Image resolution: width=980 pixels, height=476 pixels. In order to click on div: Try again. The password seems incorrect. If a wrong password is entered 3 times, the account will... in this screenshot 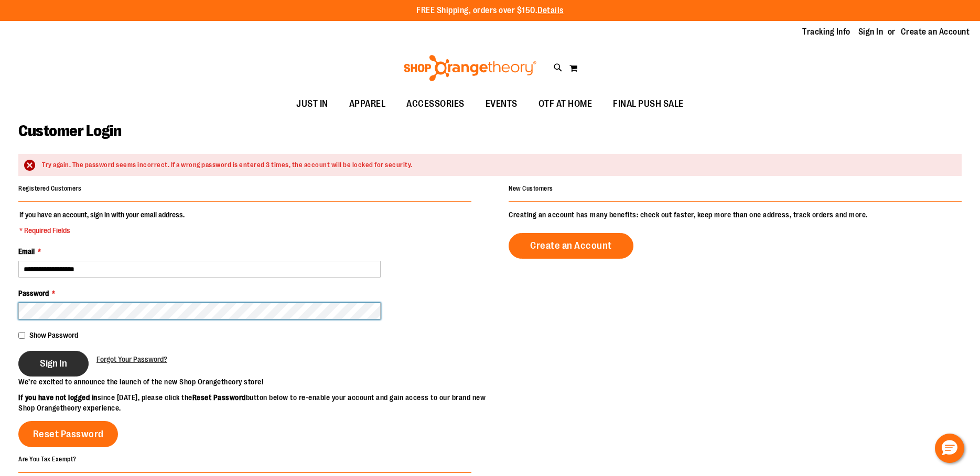, I will do `click(496, 165)`.